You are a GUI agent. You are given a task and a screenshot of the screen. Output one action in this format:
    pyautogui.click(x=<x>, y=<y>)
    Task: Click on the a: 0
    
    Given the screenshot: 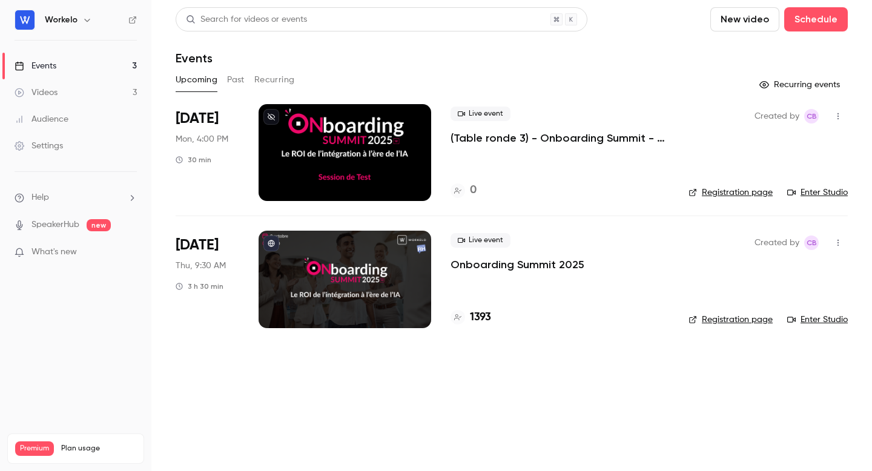 What is the action you would take?
    pyautogui.click(x=463, y=190)
    